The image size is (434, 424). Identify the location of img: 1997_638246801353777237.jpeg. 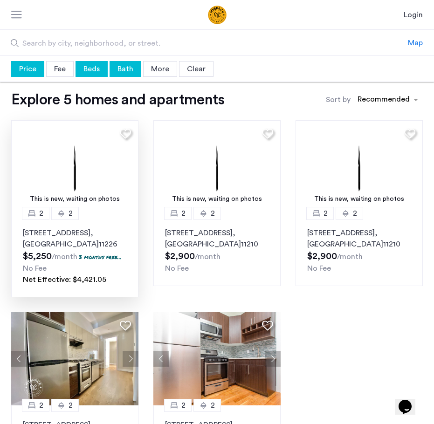
(217, 359).